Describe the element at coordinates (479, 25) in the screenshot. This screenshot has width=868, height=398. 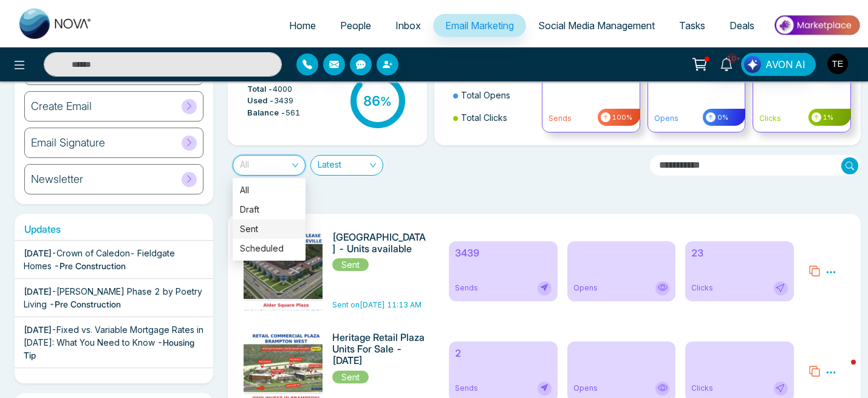
I see `a: Email Marketing` at that location.